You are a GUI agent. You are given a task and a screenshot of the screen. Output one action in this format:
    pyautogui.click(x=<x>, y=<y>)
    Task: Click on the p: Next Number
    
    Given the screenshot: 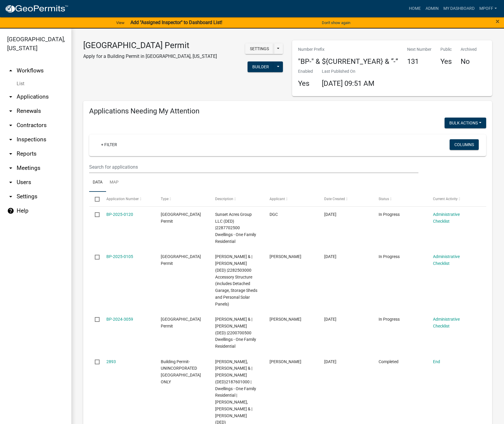 What is the action you would take?
    pyautogui.click(x=419, y=50)
    